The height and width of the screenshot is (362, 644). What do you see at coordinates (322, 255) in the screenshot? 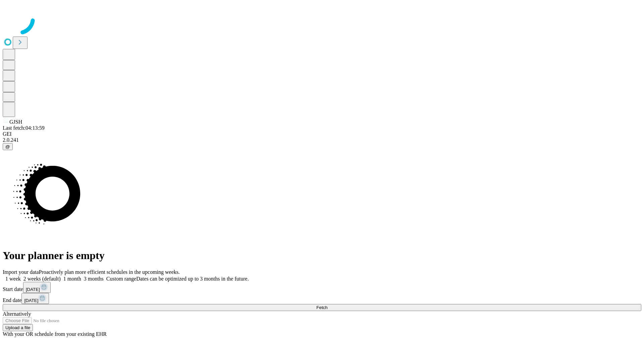
I see `h1: Your planner is empty` at bounding box center [322, 255].